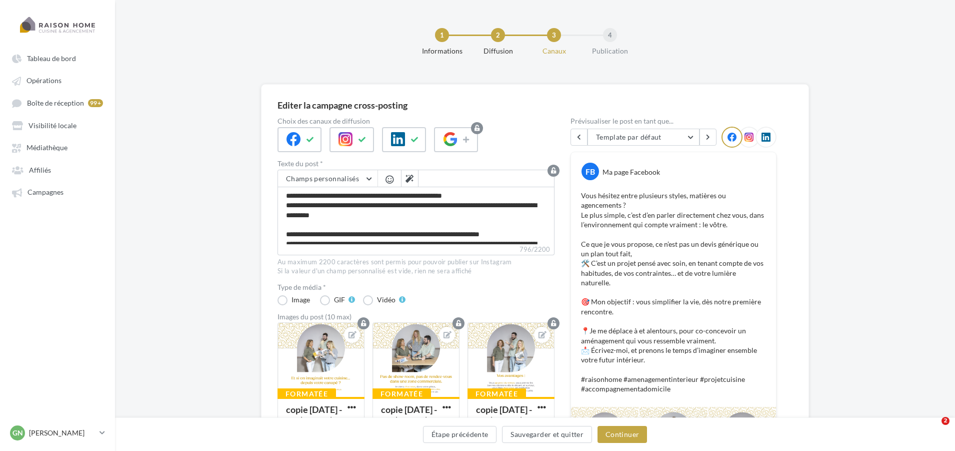 This screenshot has width=955, height=451. I want to click on div: 4, so click(610, 35).